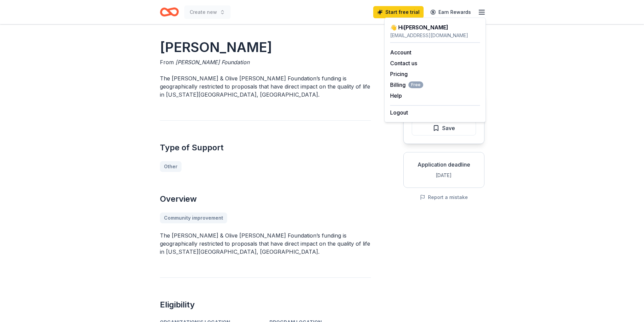 This screenshot has height=322, width=644. What do you see at coordinates (399, 113) in the screenshot?
I see `button: Logout` at bounding box center [399, 113].